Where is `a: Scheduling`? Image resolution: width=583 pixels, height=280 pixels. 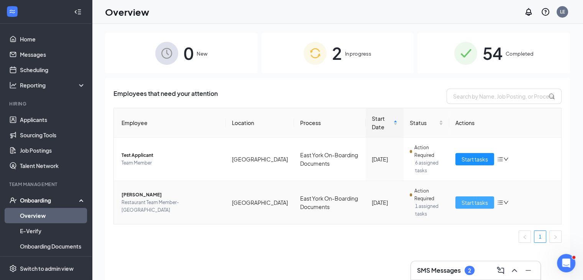 a: Scheduling is located at coordinates (52, 70).